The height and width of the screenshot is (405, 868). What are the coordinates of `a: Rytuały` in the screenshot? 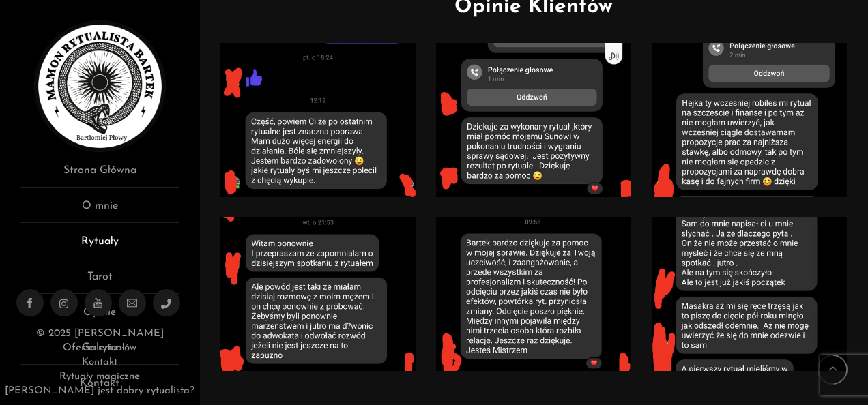 It's located at (100, 246).